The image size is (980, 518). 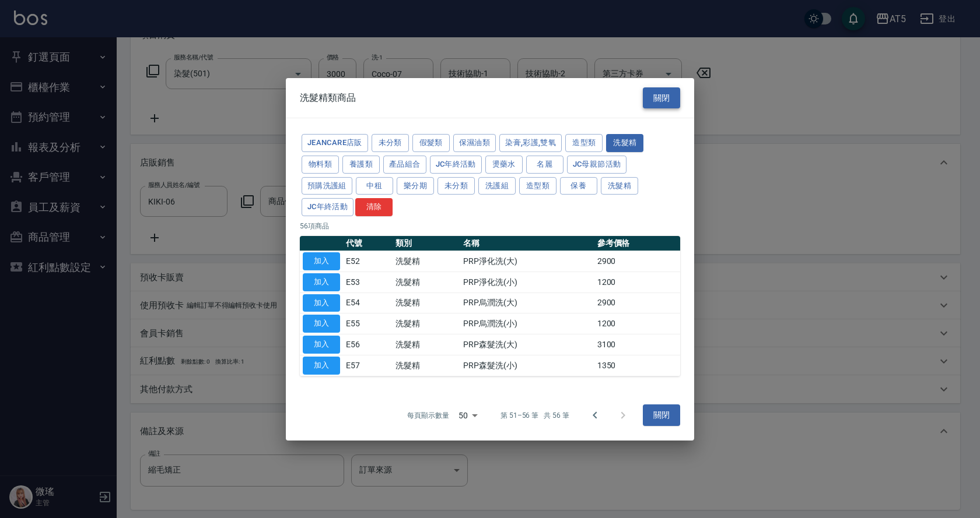 What do you see at coordinates (334, 143) in the screenshot?
I see `button: JeanCare店販` at bounding box center [334, 143].